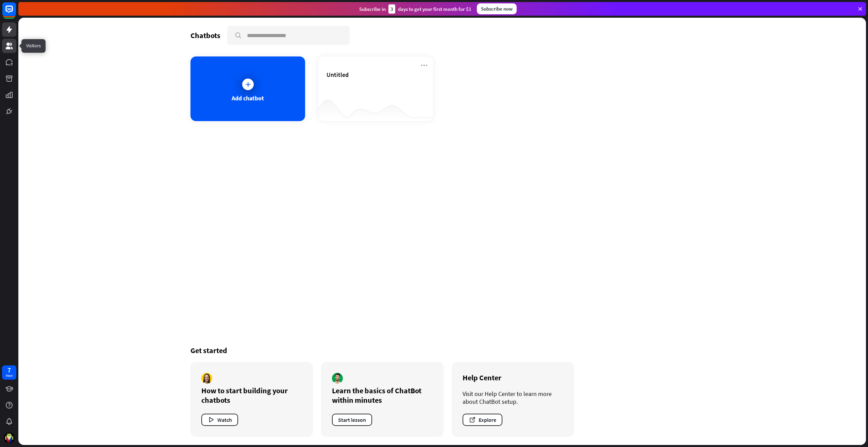 The image size is (868, 447). What do you see at coordinates (205, 35) in the screenshot?
I see `div: Chatbots` at bounding box center [205, 35].